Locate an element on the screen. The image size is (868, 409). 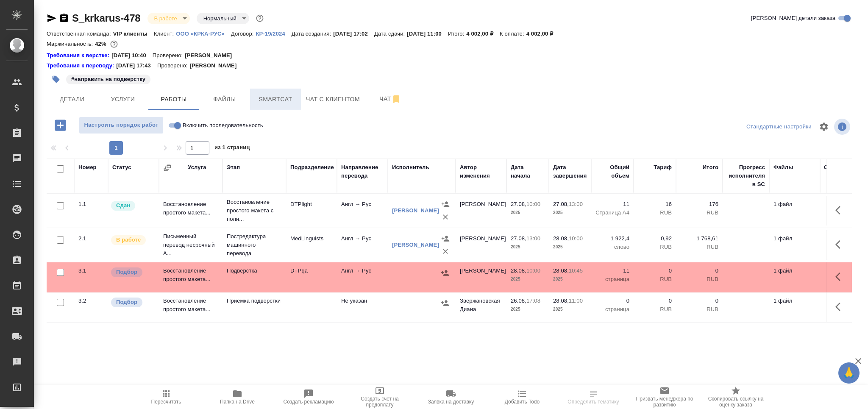
button: Добавить тэг is located at coordinates (56, 80).